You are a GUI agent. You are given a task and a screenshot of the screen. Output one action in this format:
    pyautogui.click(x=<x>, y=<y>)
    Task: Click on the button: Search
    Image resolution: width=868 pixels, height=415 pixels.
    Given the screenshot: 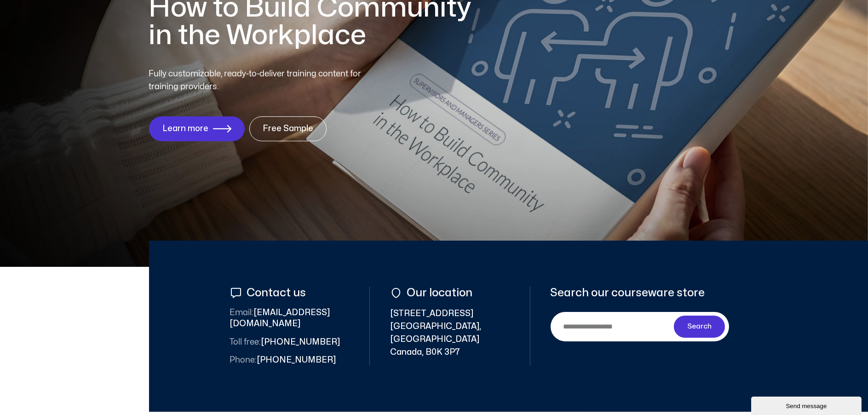 What is the action you would take?
    pyautogui.click(x=700, y=327)
    